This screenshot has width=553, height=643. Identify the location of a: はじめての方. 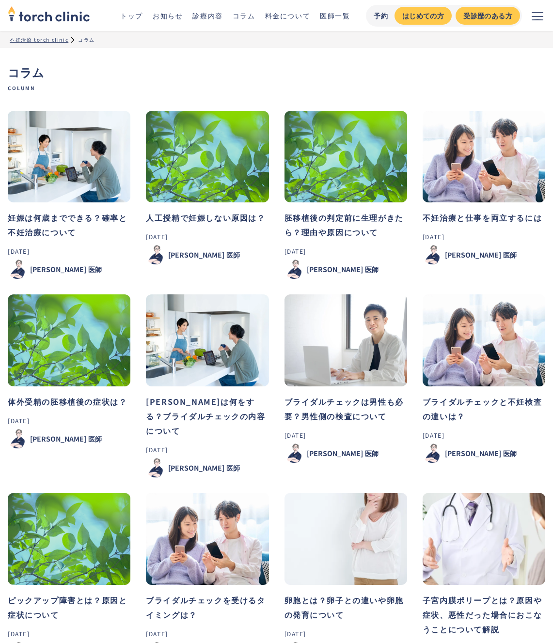
(423, 16).